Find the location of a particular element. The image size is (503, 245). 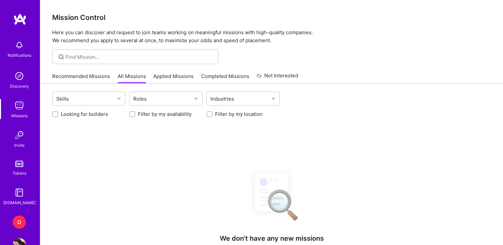

a: Not Interested is located at coordinates (277, 78).